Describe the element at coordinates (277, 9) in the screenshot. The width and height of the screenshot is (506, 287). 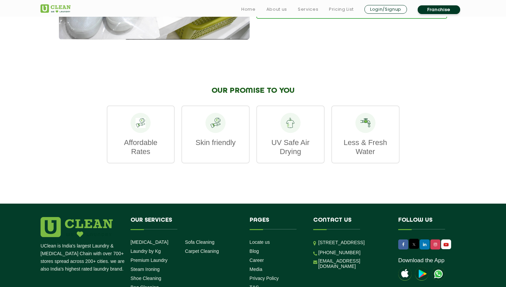
I see `a: About us` at that location.